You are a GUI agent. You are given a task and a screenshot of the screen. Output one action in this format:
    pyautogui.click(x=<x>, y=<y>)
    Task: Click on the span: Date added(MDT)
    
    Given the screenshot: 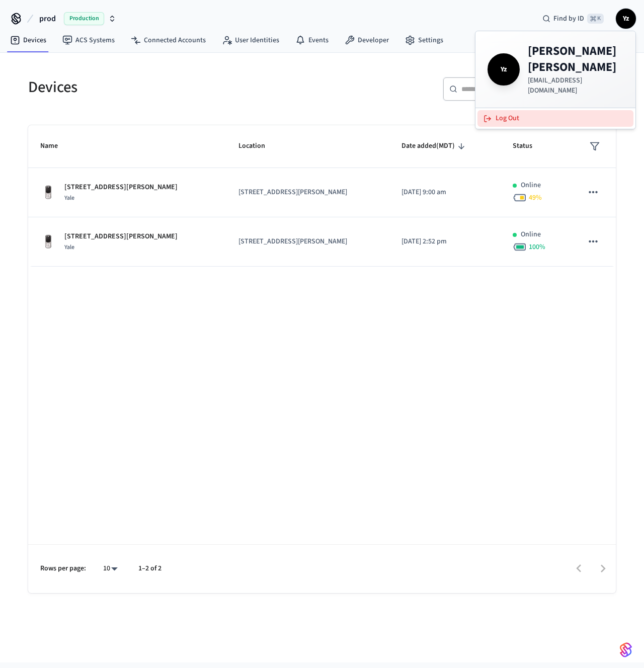 What is the action you would take?
    pyautogui.click(x=435, y=146)
    